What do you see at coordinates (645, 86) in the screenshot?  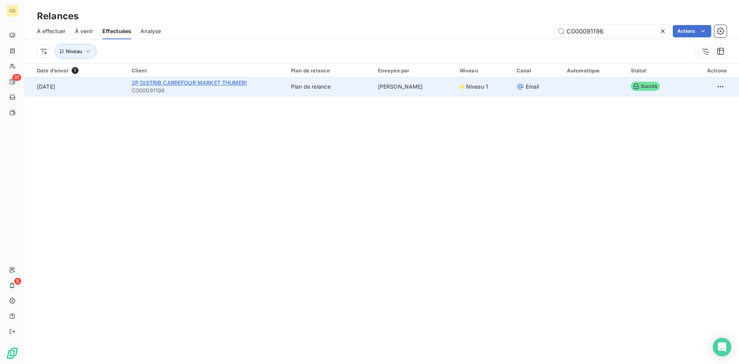 I see `span: Succès` at bounding box center [645, 86].